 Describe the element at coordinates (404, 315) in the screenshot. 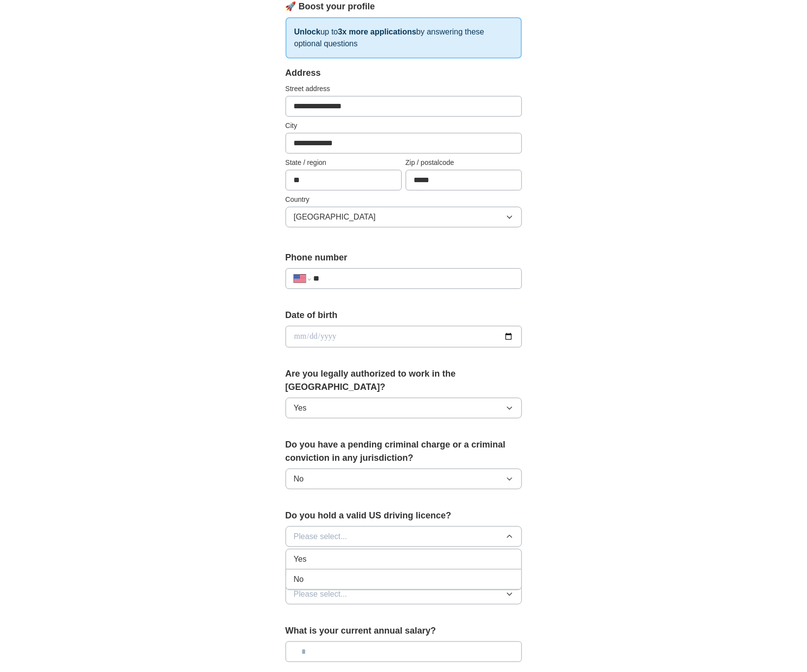

I see `label: Date of birth` at that location.